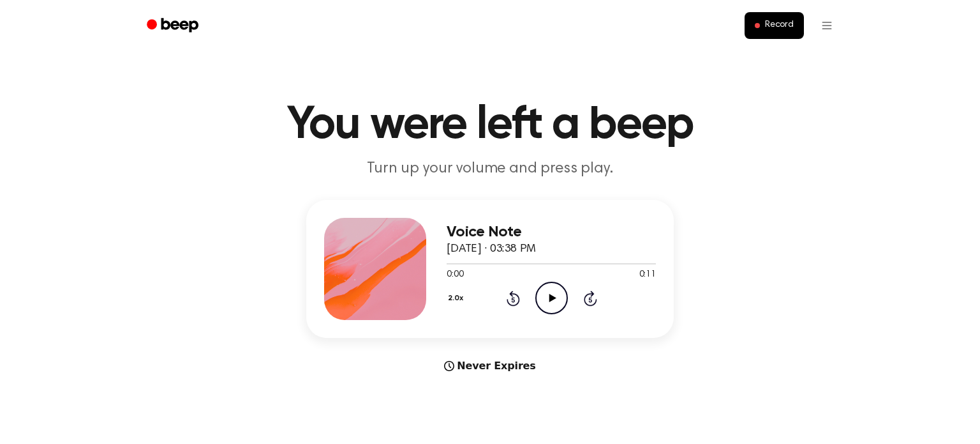  Describe the element at coordinates (455, 275) in the screenshot. I see `span: 0:00` at that location.